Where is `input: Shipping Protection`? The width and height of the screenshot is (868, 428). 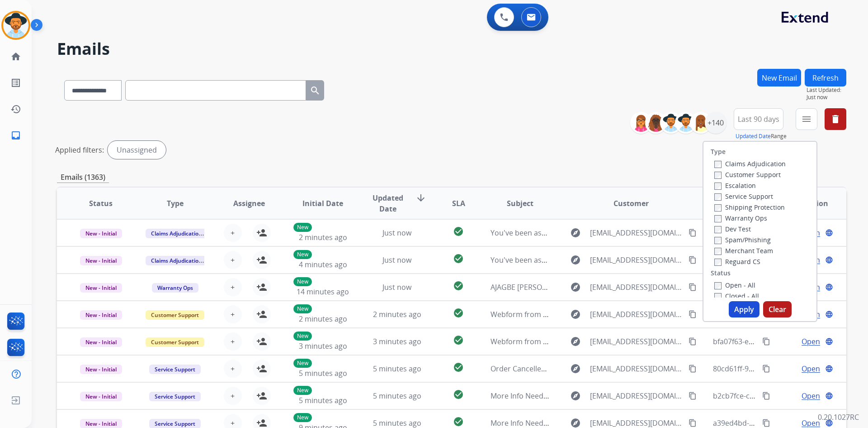
input: Shipping Protection is located at coordinates (718, 208).